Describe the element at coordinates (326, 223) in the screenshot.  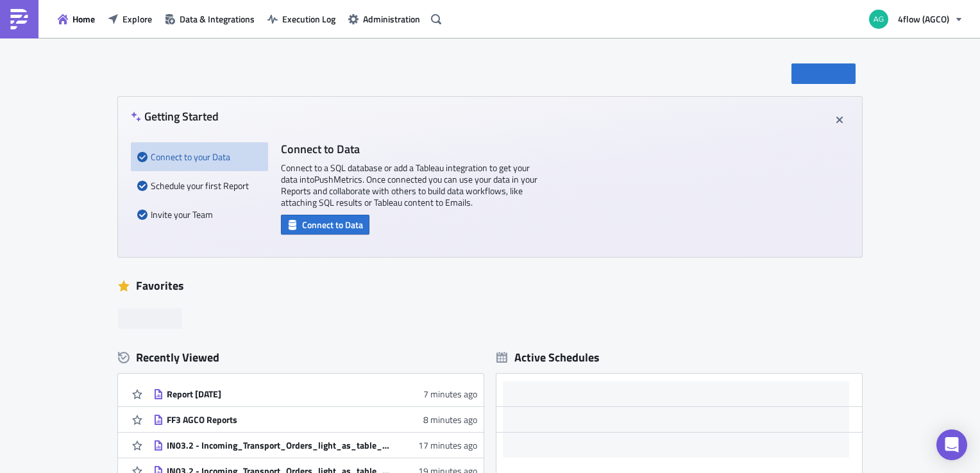
I see `a: Connect to Data` at that location.